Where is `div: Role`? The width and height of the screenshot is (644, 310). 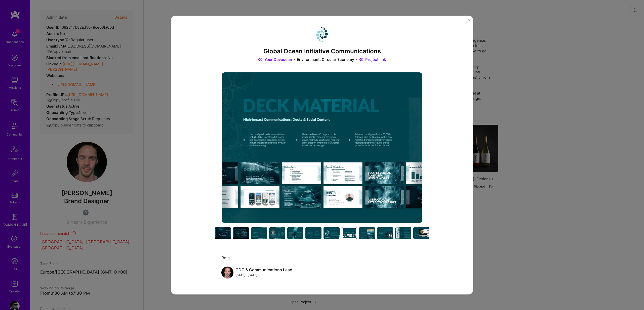 div: Role is located at coordinates (322, 258).